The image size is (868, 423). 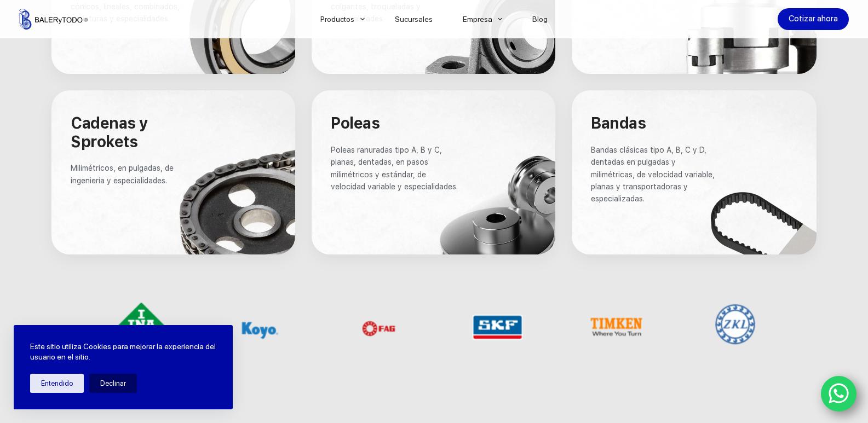 What do you see at coordinates (355, 123) in the screenshot?
I see `span: Poleas` at bounding box center [355, 123].